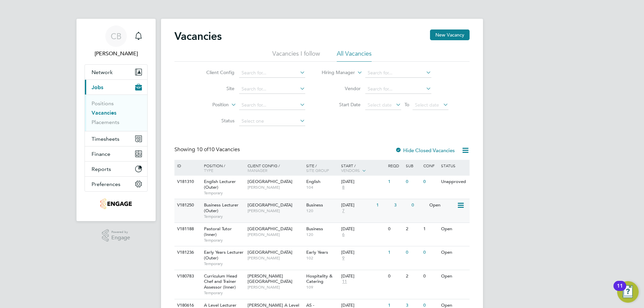 Image resolution: width=644 pixels, height=308 pixels. Describe the element at coordinates (215, 121) in the screenshot. I see `label: Status` at that location.